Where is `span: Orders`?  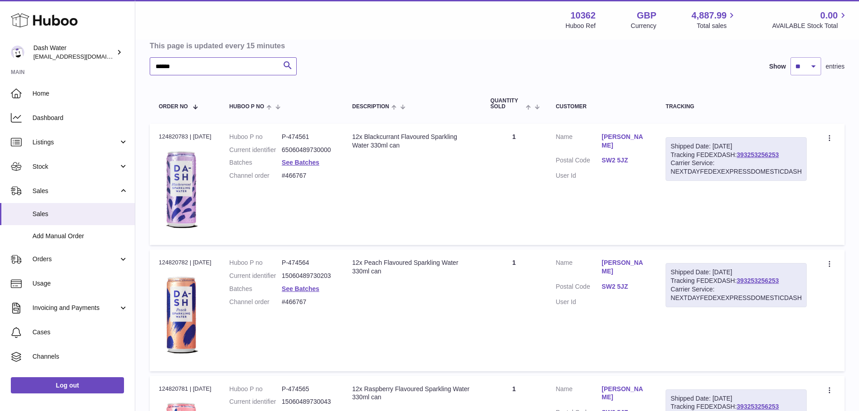
span: Orders is located at coordinates (75, 259).